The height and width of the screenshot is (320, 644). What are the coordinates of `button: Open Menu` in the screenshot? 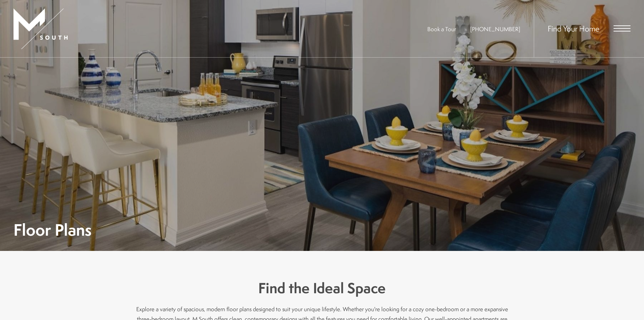 It's located at (622, 29).